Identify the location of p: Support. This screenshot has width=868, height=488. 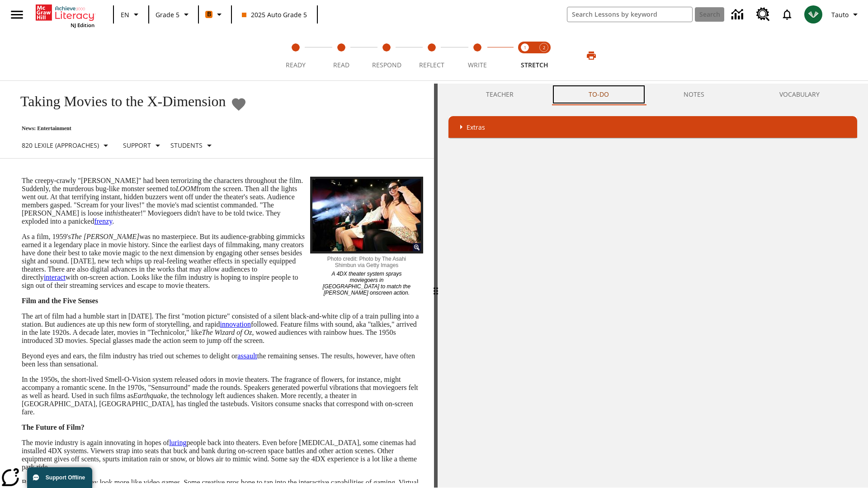
(137, 145).